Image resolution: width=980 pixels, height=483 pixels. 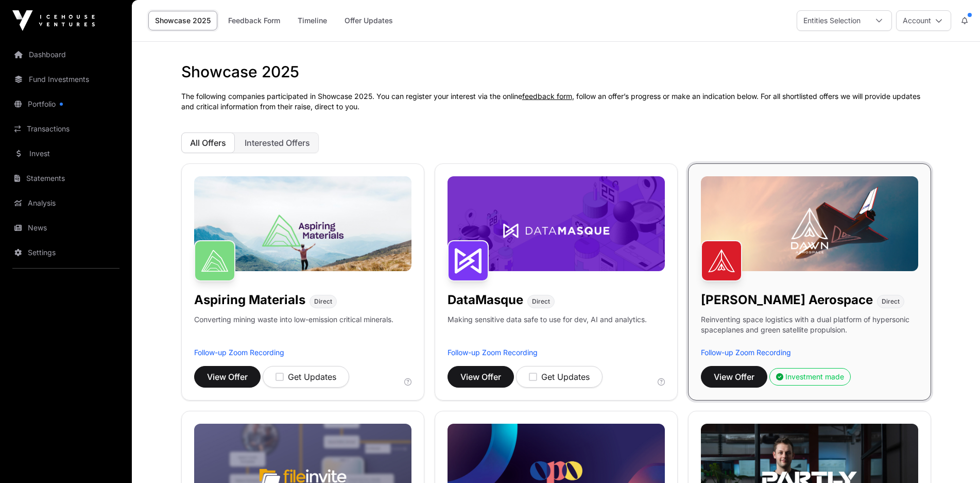 What do you see at coordinates (312, 21) in the screenshot?
I see `a: Timeline` at bounding box center [312, 21].